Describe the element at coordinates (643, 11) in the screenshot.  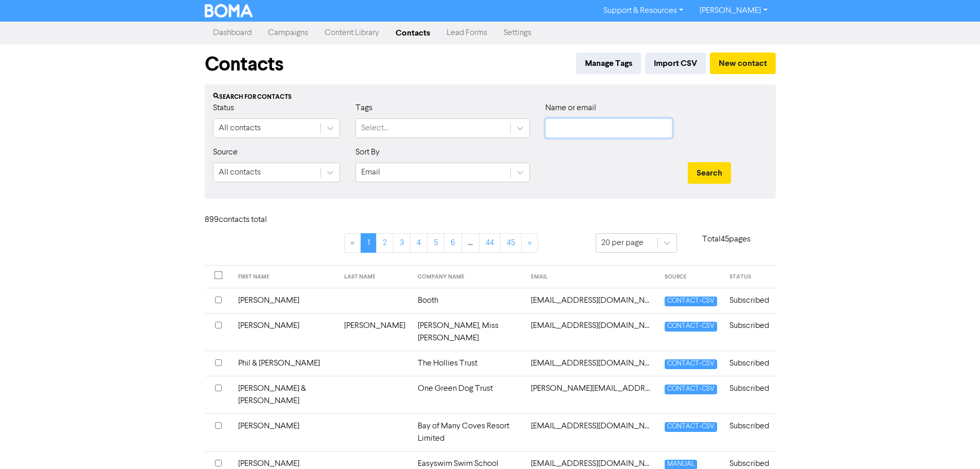
I see `a: Support & Resources` at that location.